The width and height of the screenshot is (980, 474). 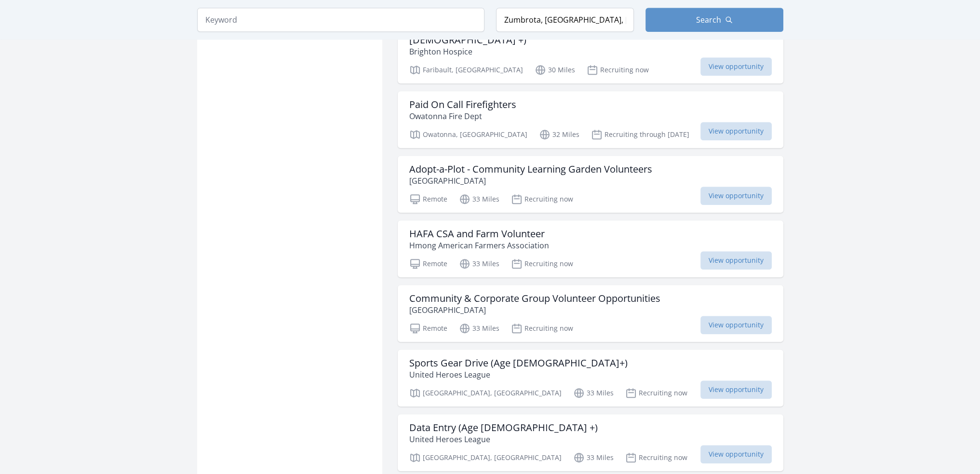 I want to click on a: HAFA CSA and Farm Volunteer Hmong American Farmers Association Remote 33 Miles Recruiting now Vie..., so click(x=591, y=248).